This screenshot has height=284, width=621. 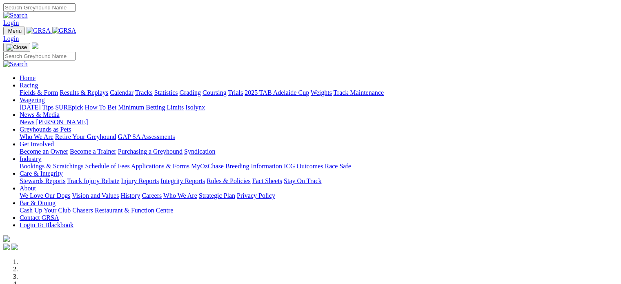 I want to click on a: Privacy Policy, so click(x=256, y=195).